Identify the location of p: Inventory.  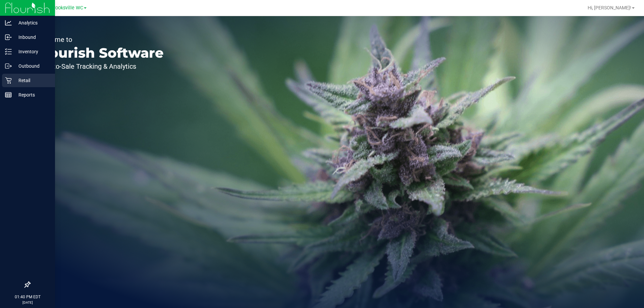
(32, 52).